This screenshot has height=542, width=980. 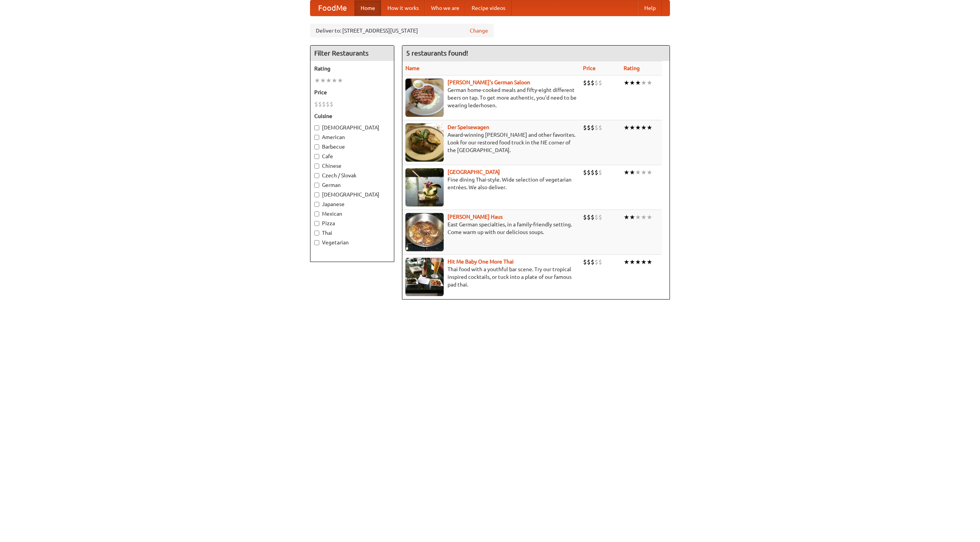 What do you see at coordinates (589, 68) in the screenshot?
I see `a: Price` at bounding box center [589, 68].